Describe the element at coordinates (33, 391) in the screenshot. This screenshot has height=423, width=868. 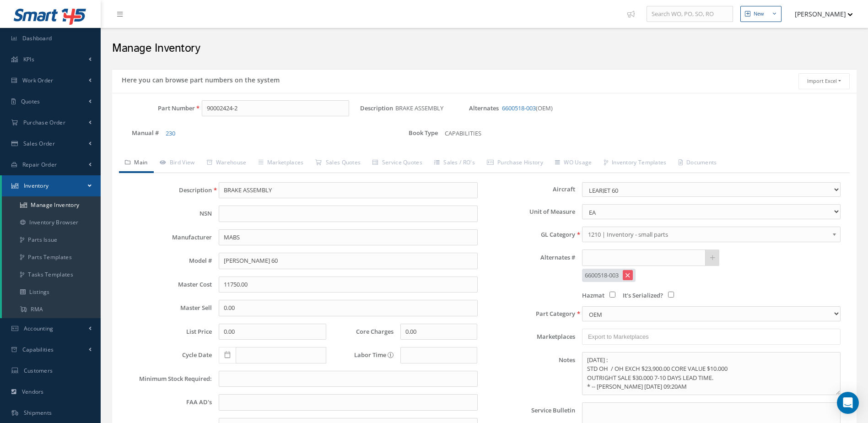
I see `span: Vendors` at that location.